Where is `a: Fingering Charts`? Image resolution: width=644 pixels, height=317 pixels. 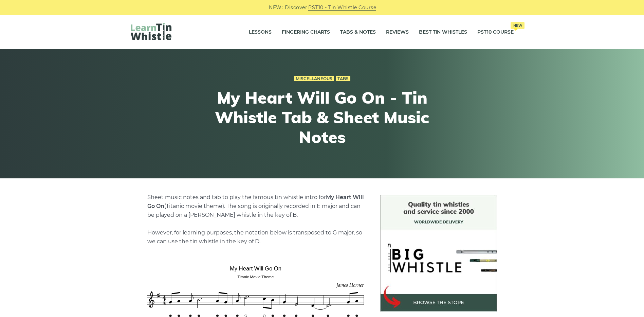
a: Fingering Charts is located at coordinates (306, 32).